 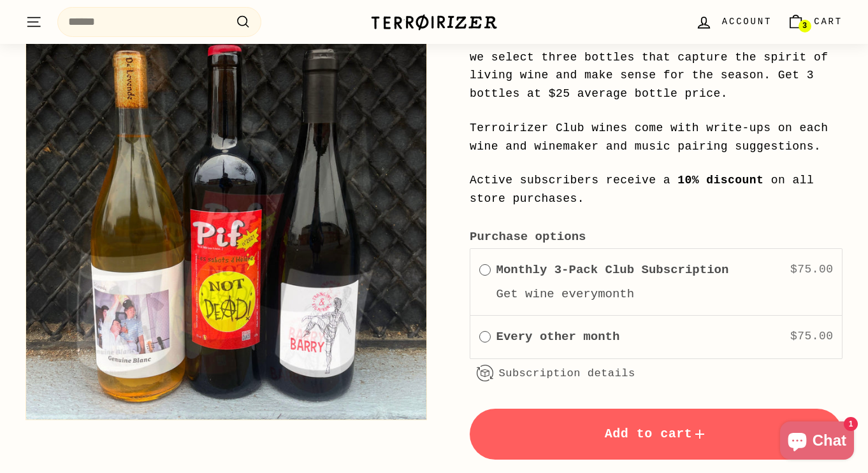 I want to click on label: Purchase options, so click(x=656, y=237).